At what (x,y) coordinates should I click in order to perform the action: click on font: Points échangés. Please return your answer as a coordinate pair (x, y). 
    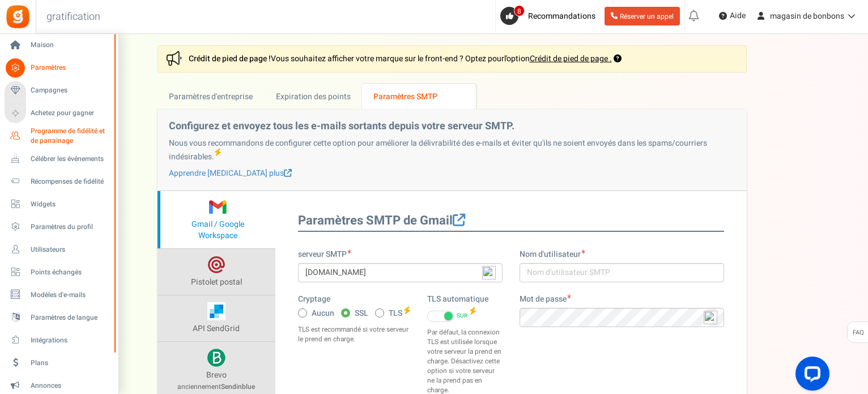
    Looking at the image, I should click on (56, 272).